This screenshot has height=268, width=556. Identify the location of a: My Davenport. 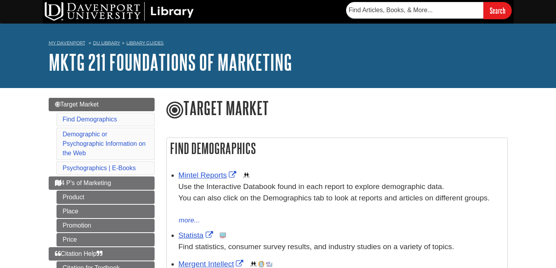
(67, 43).